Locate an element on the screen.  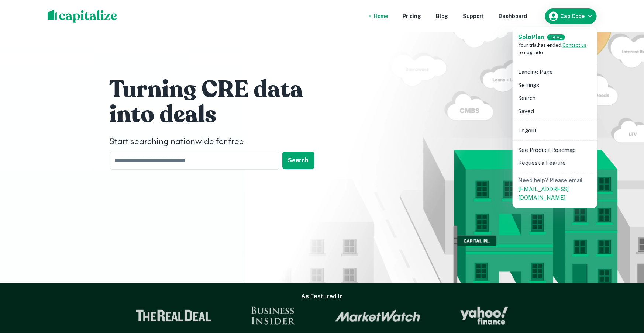
li: Logout is located at coordinates (555, 131).